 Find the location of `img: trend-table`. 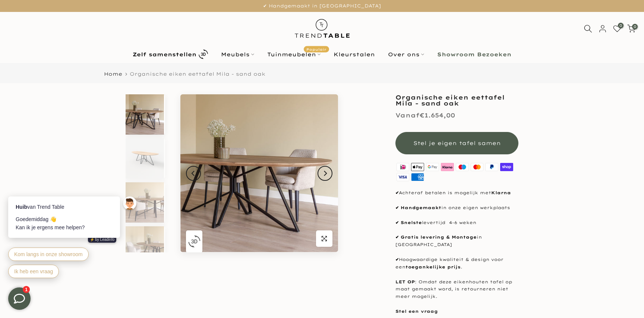

img: trend-table is located at coordinates (322, 28).